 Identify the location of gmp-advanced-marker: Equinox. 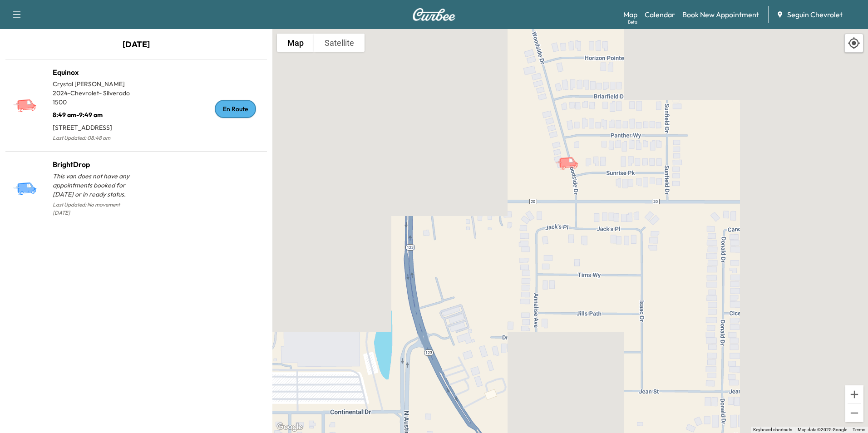
(571, 154).